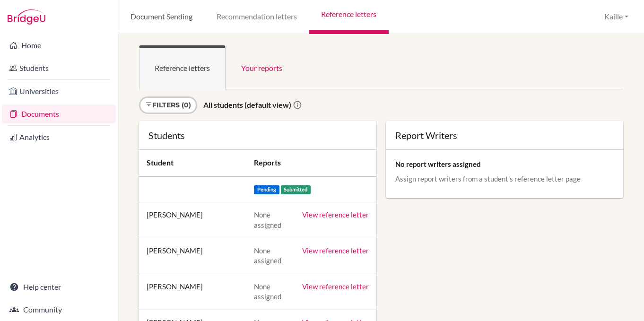  Describe the element at coordinates (58, 137) in the screenshot. I see `a: Analytics` at that location.